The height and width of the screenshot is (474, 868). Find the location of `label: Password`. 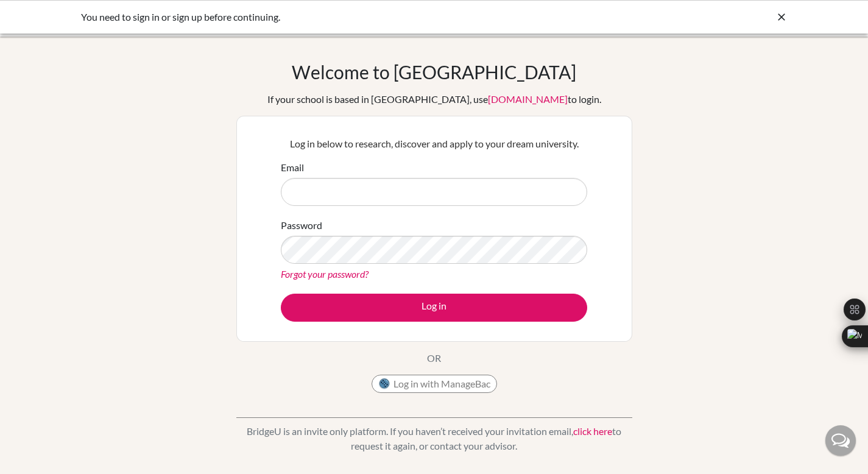

label: Password is located at coordinates (301, 225).